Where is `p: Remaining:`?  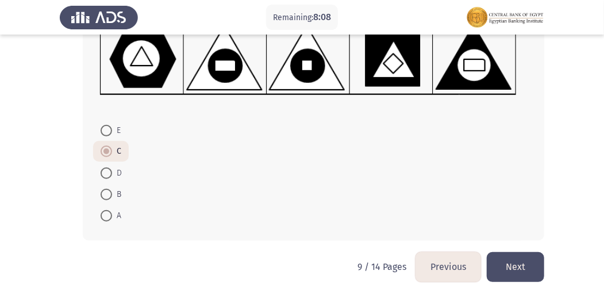
p: Remaining: is located at coordinates (302, 17).